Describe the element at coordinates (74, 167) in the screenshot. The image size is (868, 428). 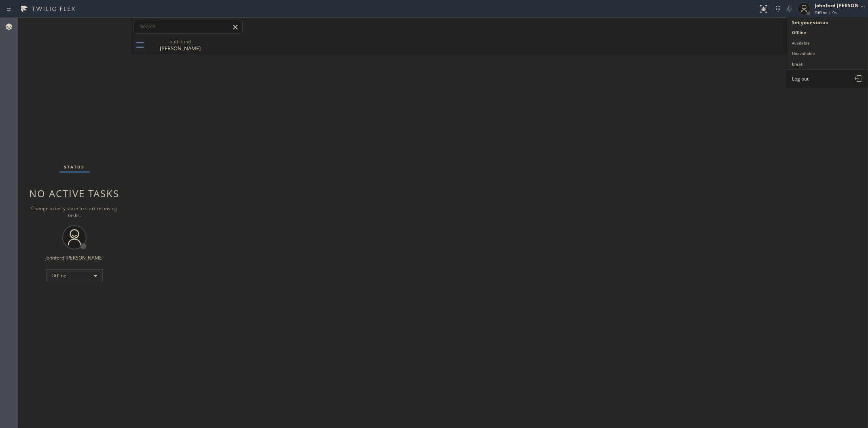
I see `span: Status` at that location.